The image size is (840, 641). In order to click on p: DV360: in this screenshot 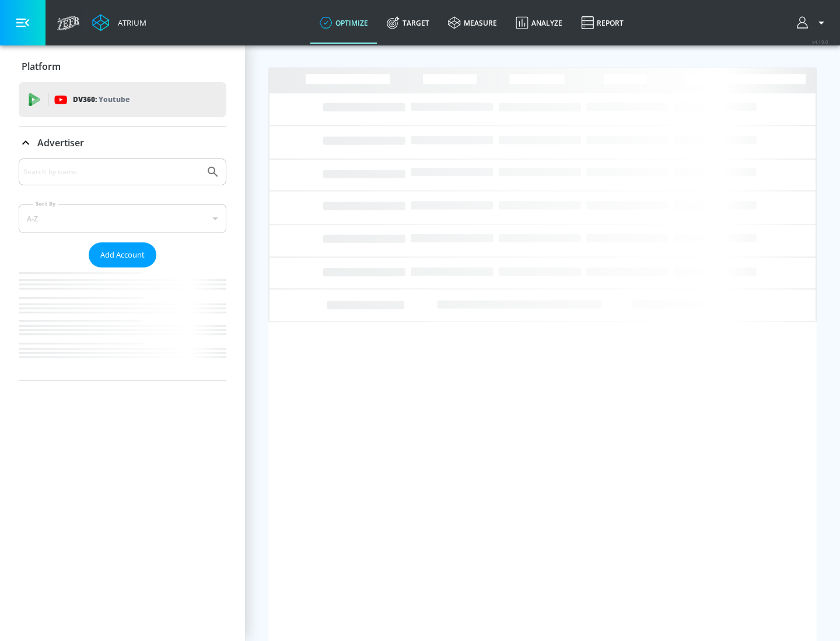, I will do `click(101, 99)`.